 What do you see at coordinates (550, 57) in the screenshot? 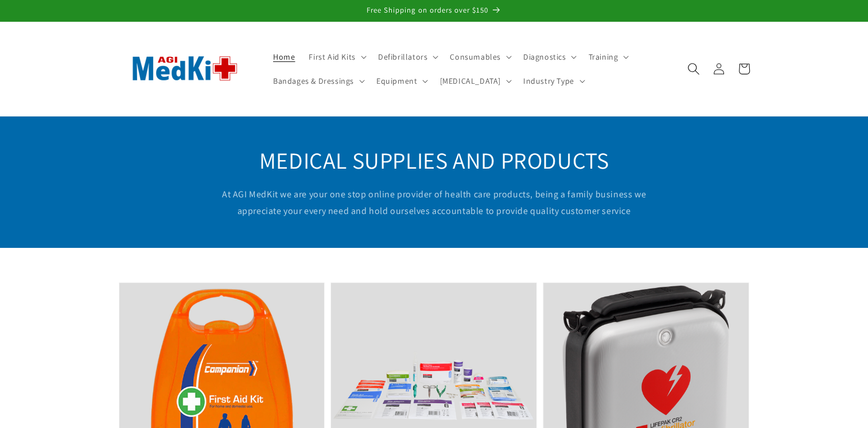
I see `summary: Diagnostics` at bounding box center [550, 57].